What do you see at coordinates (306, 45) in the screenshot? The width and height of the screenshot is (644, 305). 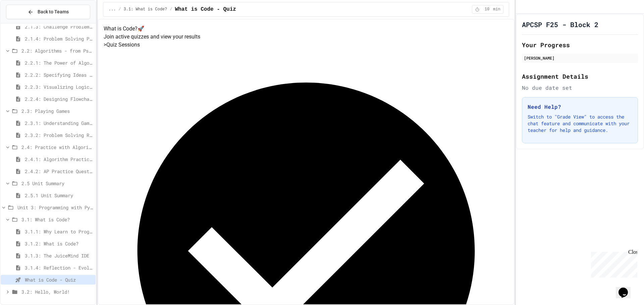 I see `h5: > Quiz Sessions` at bounding box center [306, 45].